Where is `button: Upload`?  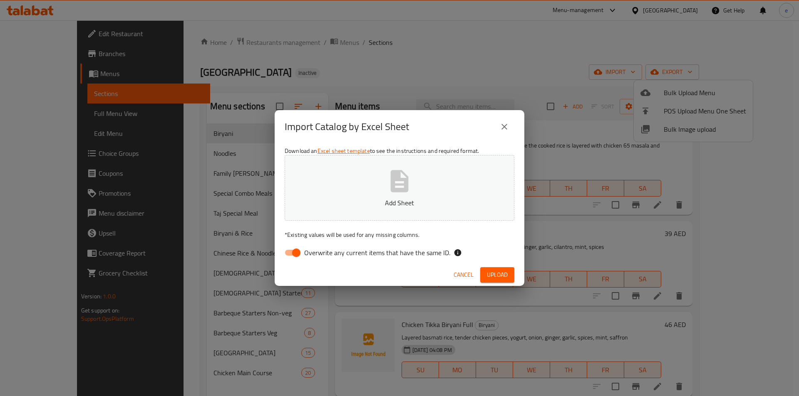
button: Upload is located at coordinates (497, 275).